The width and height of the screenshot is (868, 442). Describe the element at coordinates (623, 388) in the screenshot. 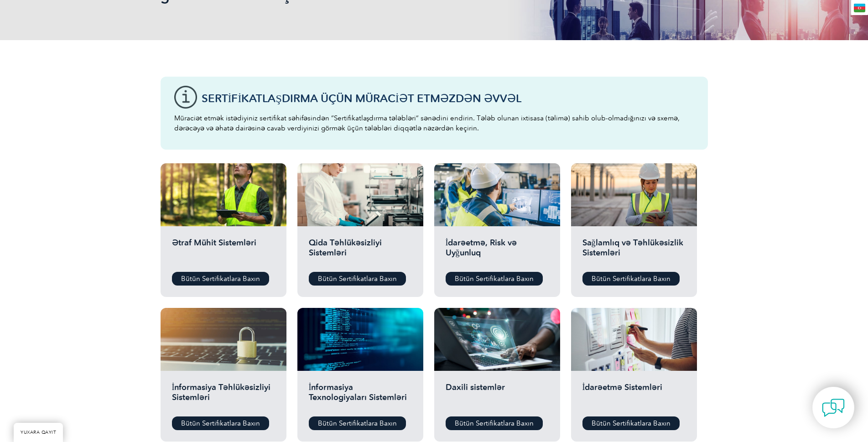

I see `font: İdarəetmə Sistemləri` at that location.